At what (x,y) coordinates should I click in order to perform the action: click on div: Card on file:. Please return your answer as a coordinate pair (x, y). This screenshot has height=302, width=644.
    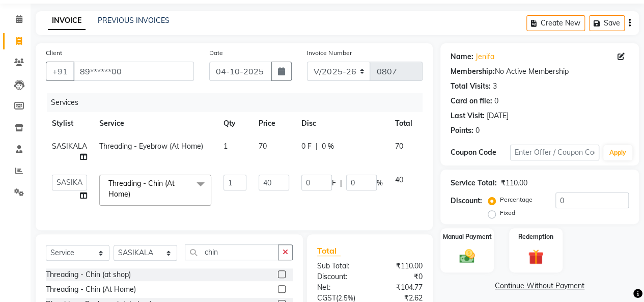
    Looking at the image, I should click on (471, 101).